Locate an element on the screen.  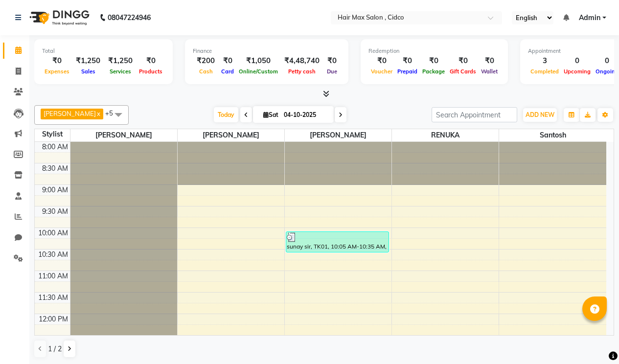
div: ₹4,48,740 is located at coordinates (302, 61).